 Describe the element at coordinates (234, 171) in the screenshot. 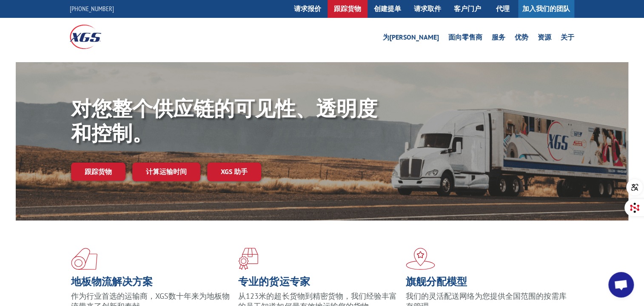

I see `a: XGS 助手` at that location.